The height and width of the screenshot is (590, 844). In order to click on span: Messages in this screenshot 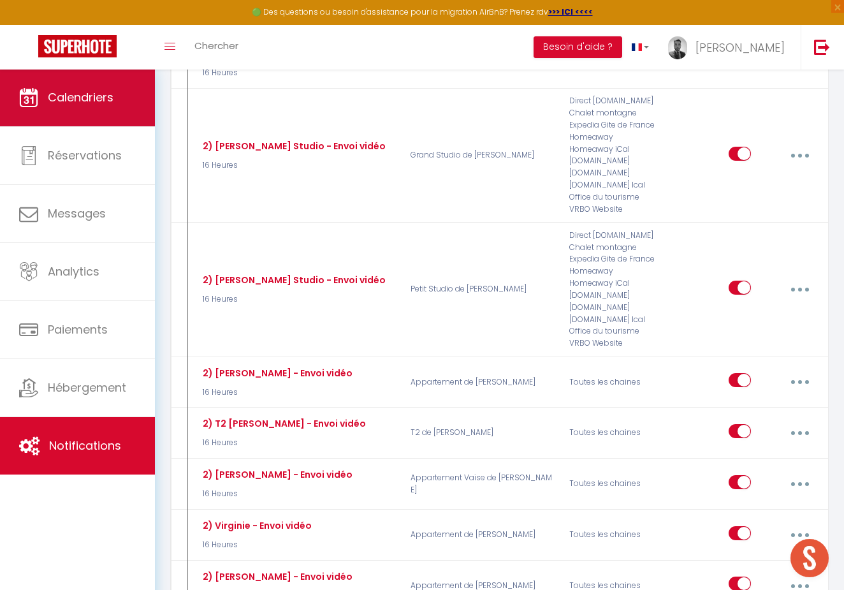, I will do `click(77, 213)`.